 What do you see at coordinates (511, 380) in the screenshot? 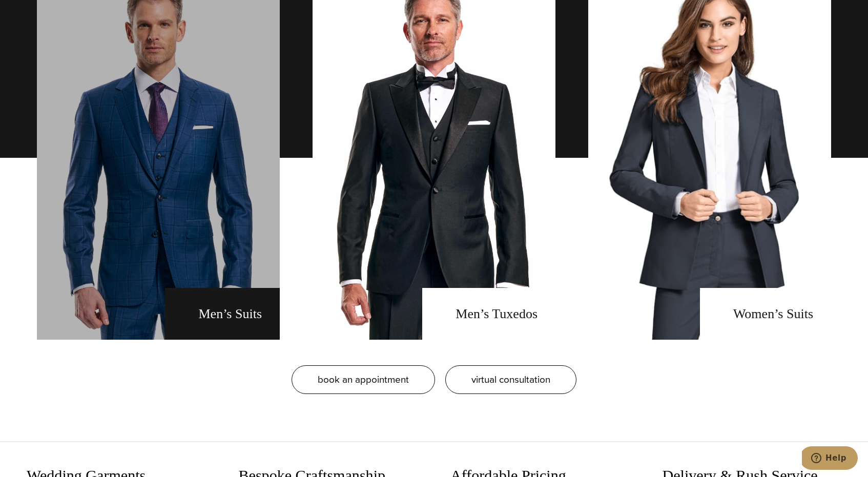
I see `span: virtual consultation` at bounding box center [511, 380].